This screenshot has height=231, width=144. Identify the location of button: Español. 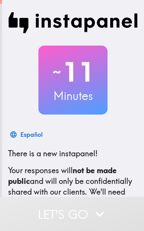
(27, 135).